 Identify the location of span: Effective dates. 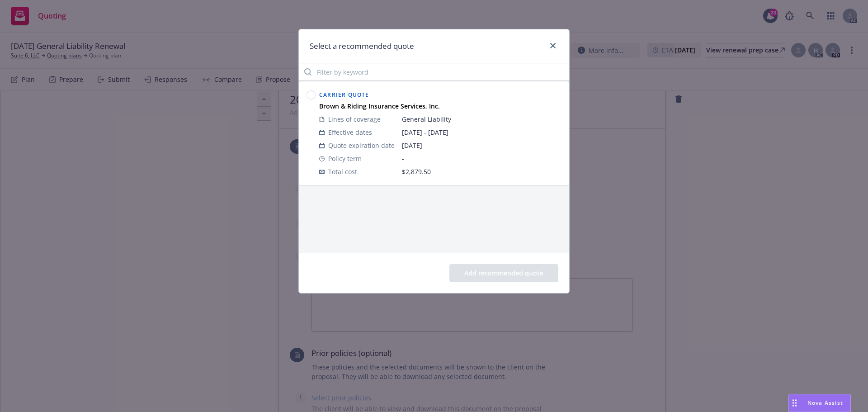
(350, 132).